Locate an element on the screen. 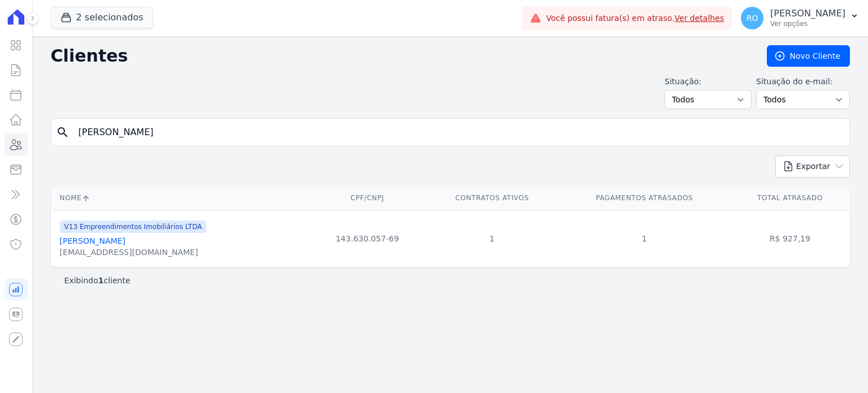 The height and width of the screenshot is (393, 868). input: Buscar por nome, CPF ou e-mail is located at coordinates (458, 132).